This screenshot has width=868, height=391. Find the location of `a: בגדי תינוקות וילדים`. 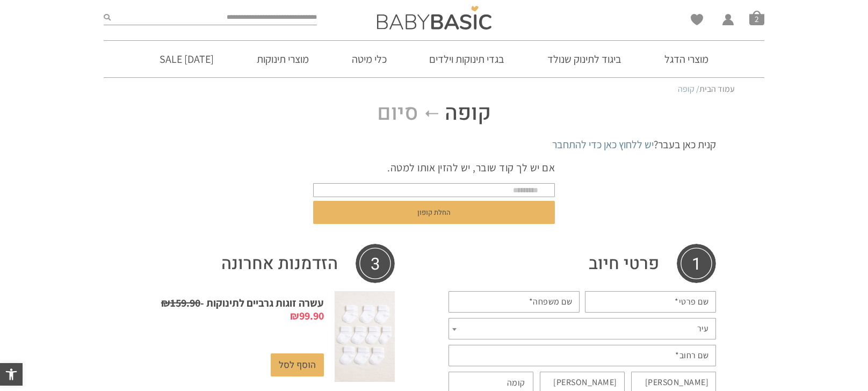

a: בגדי תינוקות וילדים is located at coordinates (467, 59).